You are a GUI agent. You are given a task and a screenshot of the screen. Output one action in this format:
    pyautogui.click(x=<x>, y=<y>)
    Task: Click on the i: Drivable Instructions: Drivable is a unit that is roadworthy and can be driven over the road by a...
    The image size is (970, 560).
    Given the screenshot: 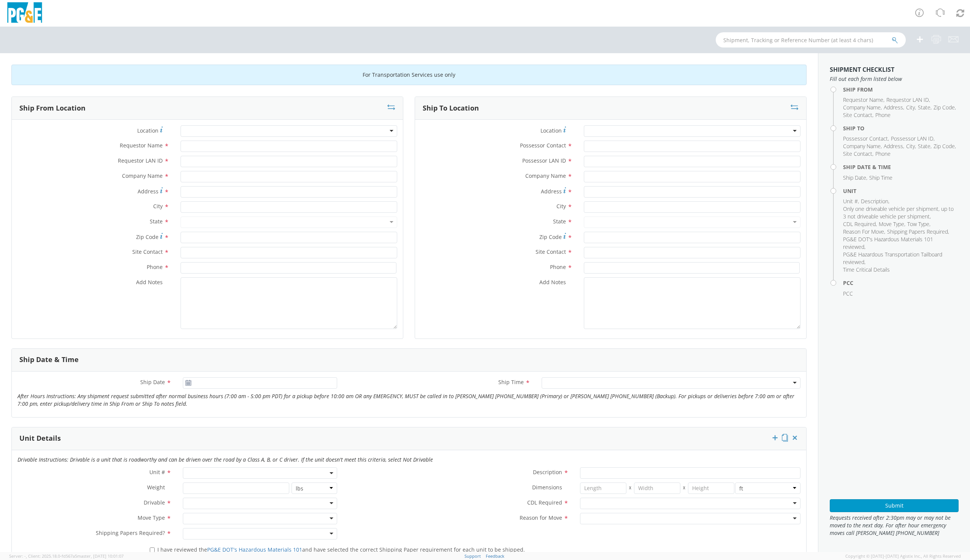 What is the action you would take?
    pyautogui.click(x=225, y=460)
    